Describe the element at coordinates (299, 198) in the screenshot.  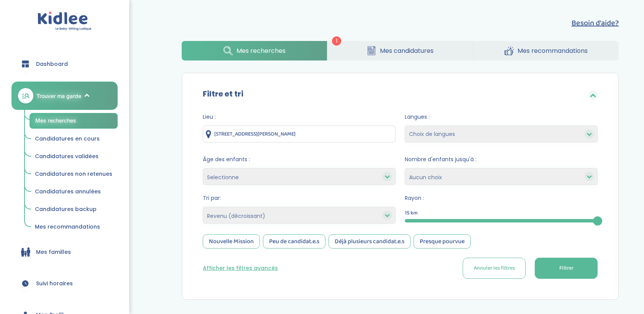
I see `span: Tri par:` at that location.